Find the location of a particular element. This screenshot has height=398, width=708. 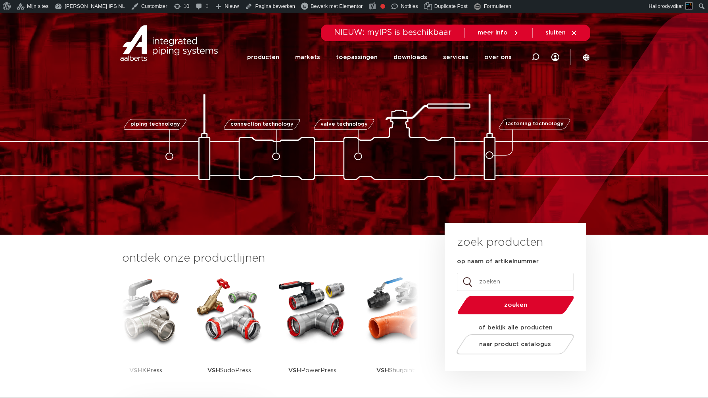

a: toepassingen is located at coordinates (356, 57).